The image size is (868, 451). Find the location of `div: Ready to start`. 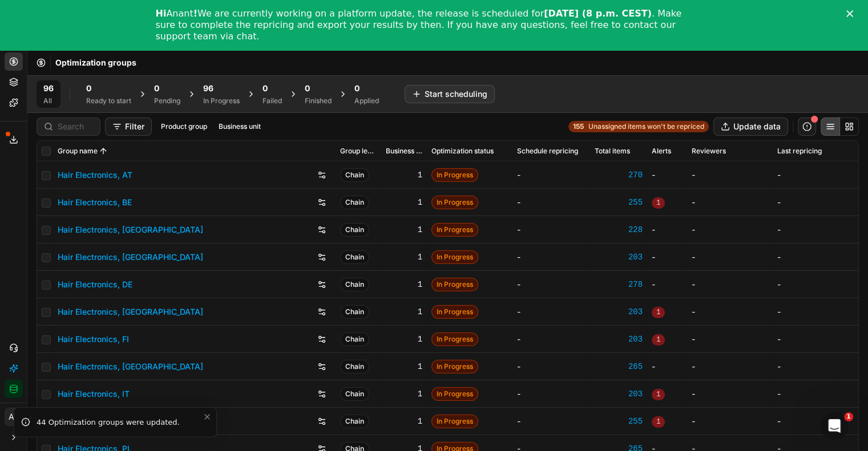

div: Ready to start is located at coordinates (108, 101).